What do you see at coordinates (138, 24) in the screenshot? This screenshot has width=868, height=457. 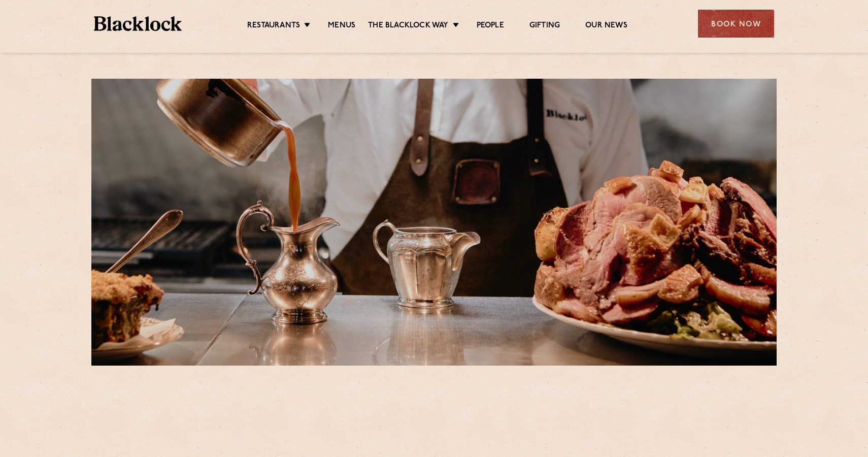 I see `img: BL_Textured_Logo-footer-cropped.svg` at bounding box center [138, 24].